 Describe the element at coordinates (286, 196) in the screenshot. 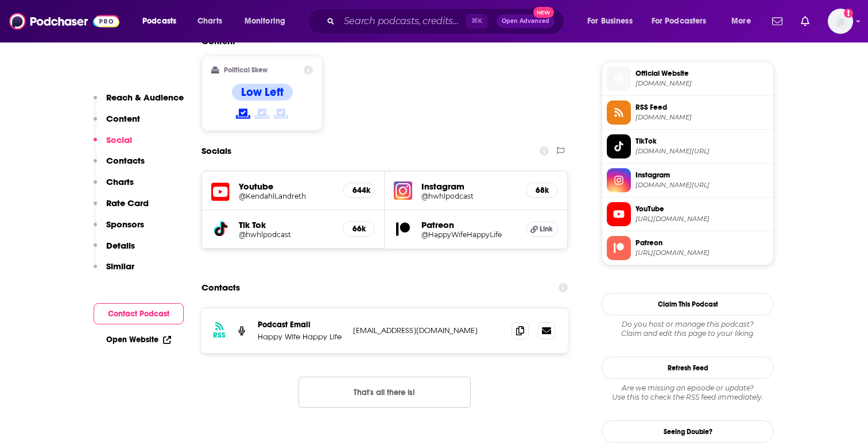

I see `h5: @KendahlLandreth` at that location.